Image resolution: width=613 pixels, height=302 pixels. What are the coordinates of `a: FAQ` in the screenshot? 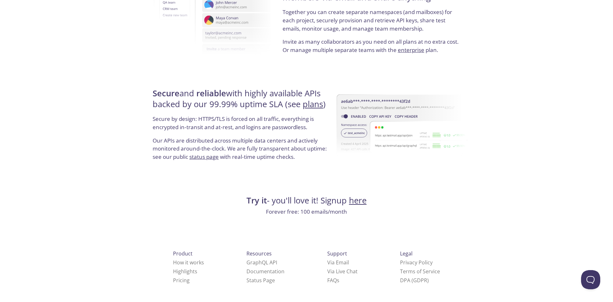 It's located at (333, 281).